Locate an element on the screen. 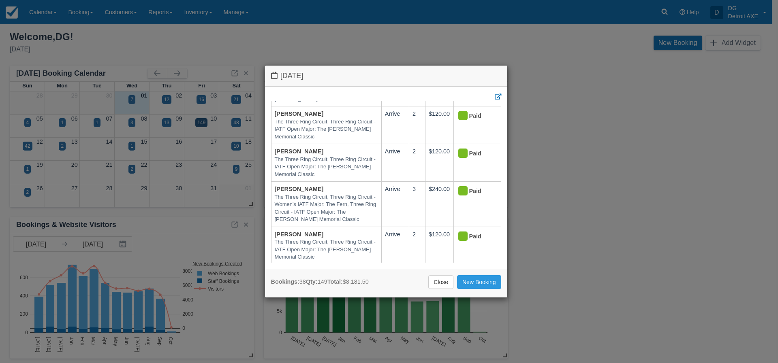 The image size is (778, 363). div: 38 149 $8,181.50 is located at coordinates (320, 282).